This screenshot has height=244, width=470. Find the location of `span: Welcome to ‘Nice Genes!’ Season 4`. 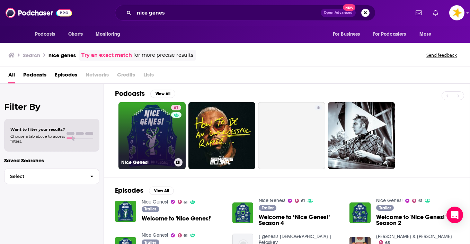

span: Welcome to ‘Nice Genes!’ Season 4 is located at coordinates (300, 220).